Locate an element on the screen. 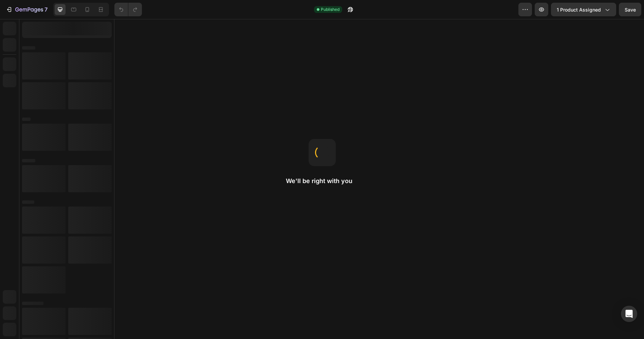 The height and width of the screenshot is (339, 644). button: Save is located at coordinates (630, 9).